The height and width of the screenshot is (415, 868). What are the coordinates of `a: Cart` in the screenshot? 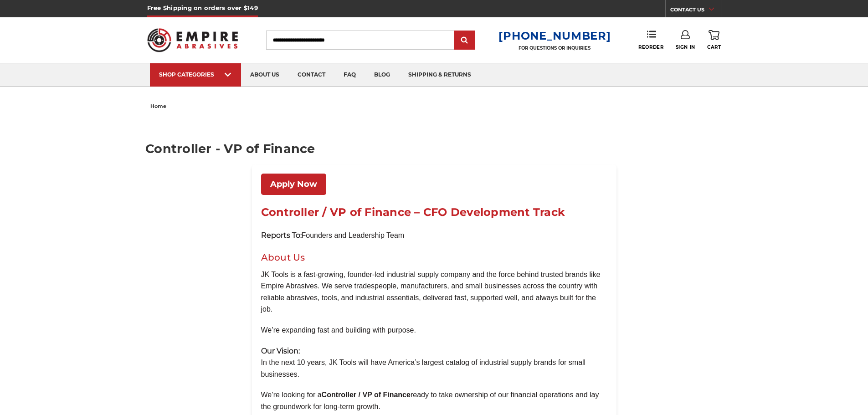 It's located at (714, 40).